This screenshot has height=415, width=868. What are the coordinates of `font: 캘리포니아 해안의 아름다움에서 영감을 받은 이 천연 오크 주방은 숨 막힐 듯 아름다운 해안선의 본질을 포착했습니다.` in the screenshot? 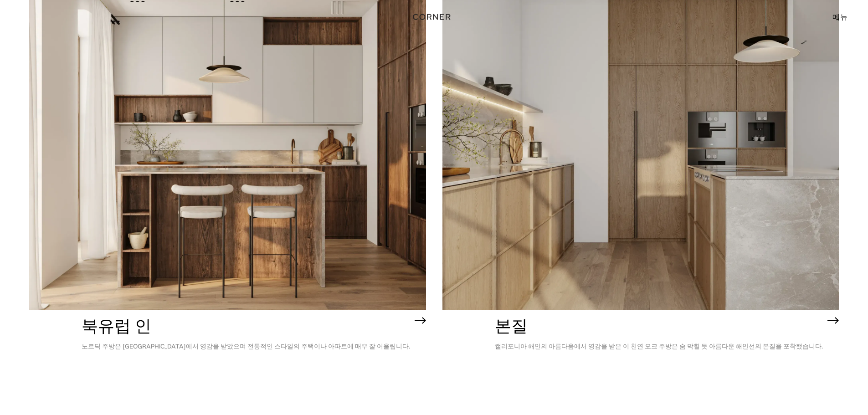 It's located at (659, 346).